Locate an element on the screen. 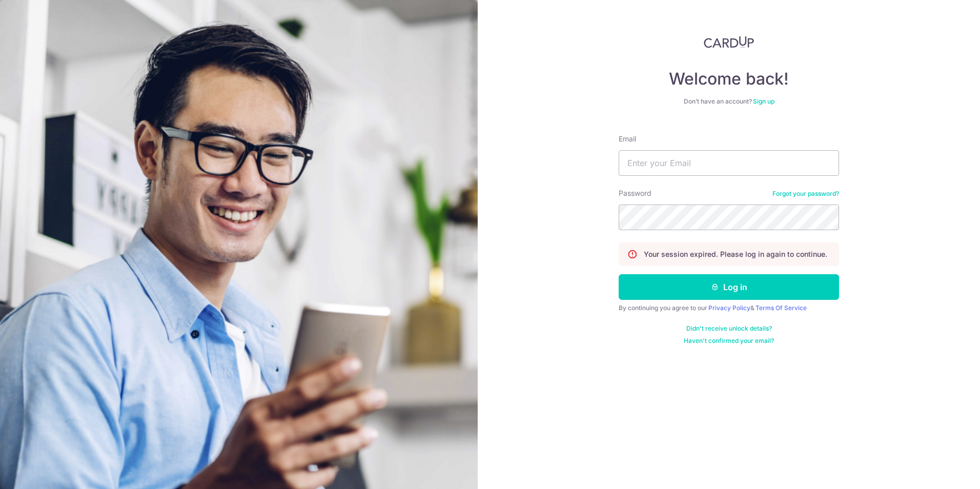 Image resolution: width=980 pixels, height=489 pixels. div: Don’t have an account? is located at coordinates (729, 102).